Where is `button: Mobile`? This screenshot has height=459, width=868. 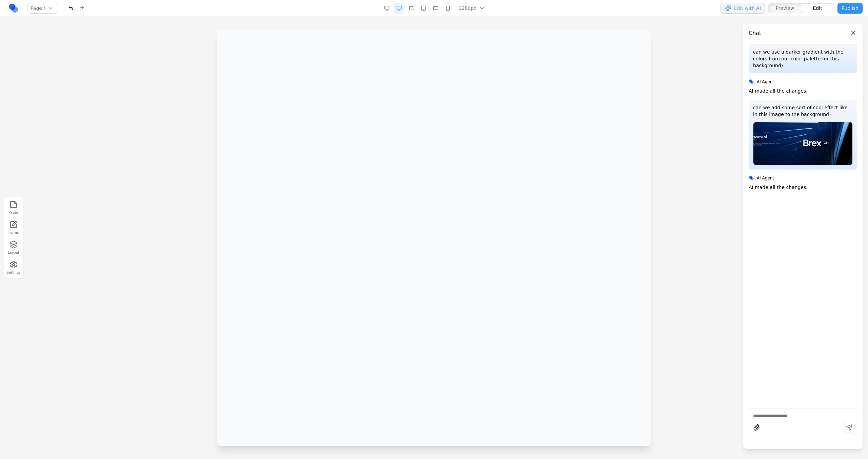 button: Mobile is located at coordinates (448, 8).